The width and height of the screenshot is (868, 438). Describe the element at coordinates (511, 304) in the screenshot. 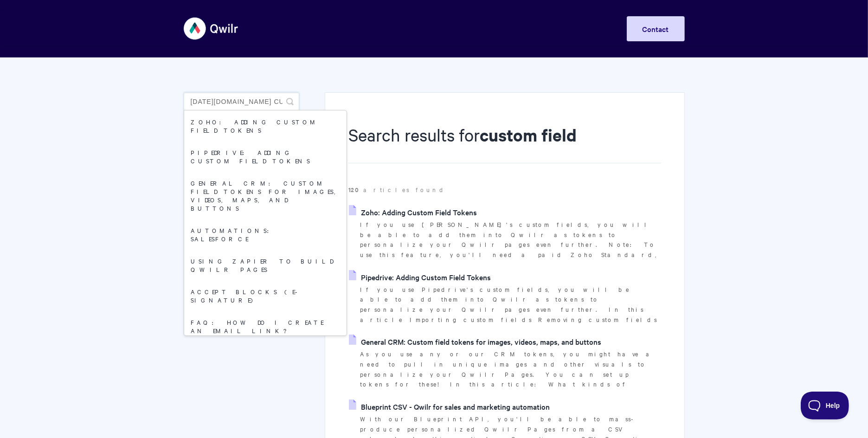

I see `p: If you use Pipedrive's custom fields, you will be able to add them into Qwilr as tokens to person...` at that location.